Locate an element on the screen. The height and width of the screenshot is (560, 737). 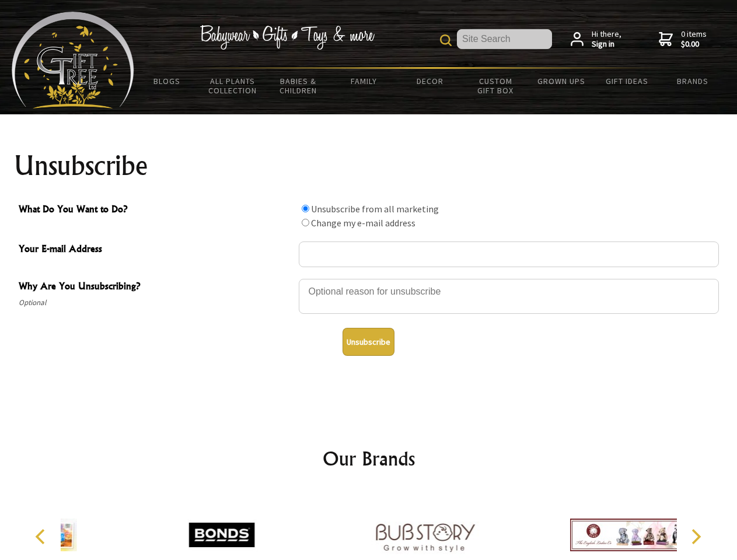
span: Why Are You Unsubscribing? is located at coordinates (156, 286).